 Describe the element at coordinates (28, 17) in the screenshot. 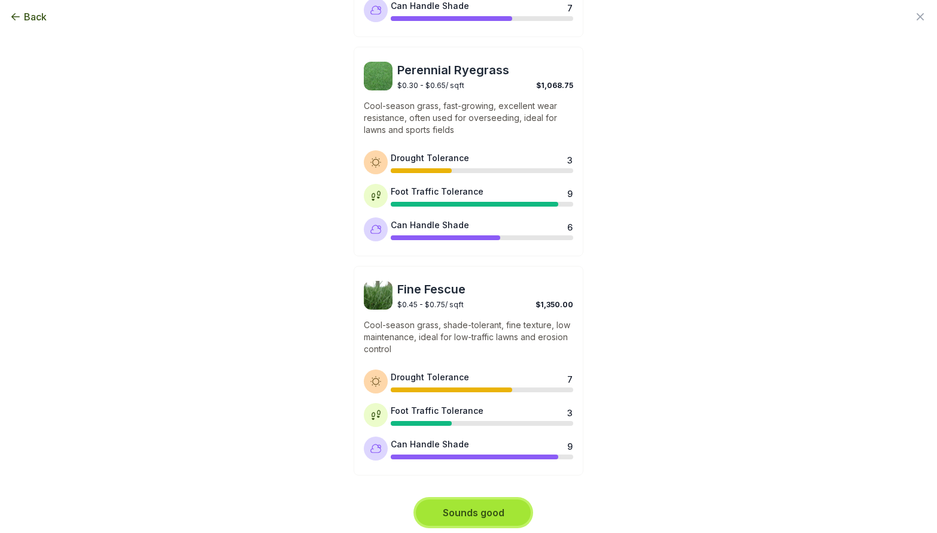

I see `button: Back` at that location.